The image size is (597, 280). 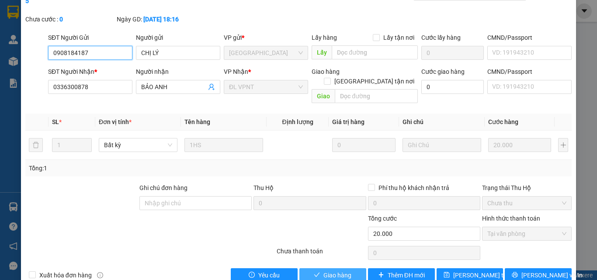 What do you see at coordinates (443, 72) in the screenshot?
I see `label: Cước giao hàng` at bounding box center [443, 72].